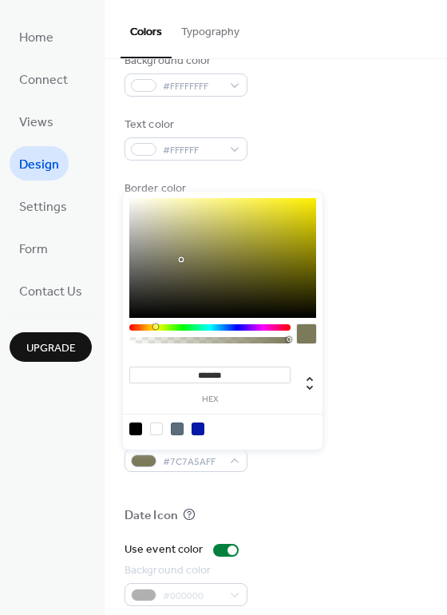 Image resolution: width=447 pixels, height=615 pixels. I want to click on div: Date Icon, so click(151, 516).